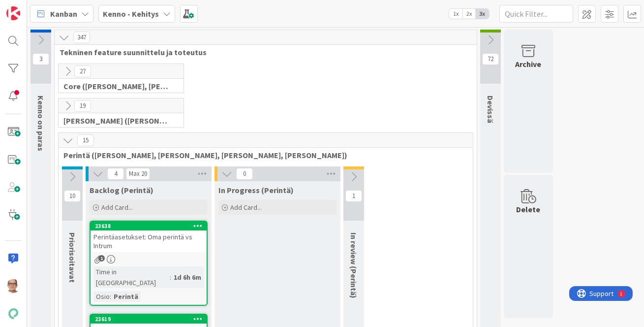  Describe the element at coordinates (13, 13) in the screenshot. I see `img: Visit kanbanzone.com` at that location.